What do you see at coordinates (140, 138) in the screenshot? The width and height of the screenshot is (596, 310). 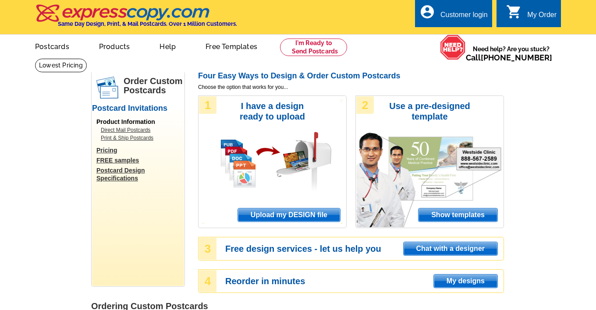 I see `a: Print & Ship Postcards` at bounding box center [140, 138].